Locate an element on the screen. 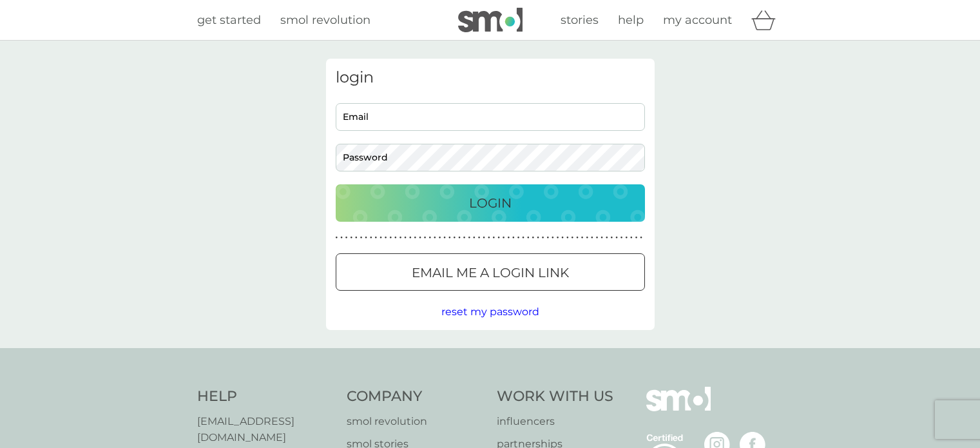 Image resolution: width=980 pixels, height=448 pixels. span: get started is located at coordinates (228, 20).